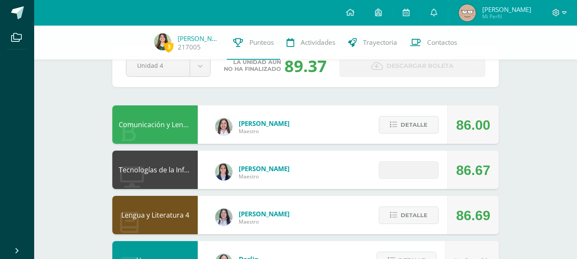 The width and height of the screenshot is (577, 259). Describe the element at coordinates (224, 217) in the screenshot. I see `img: df6a3bad71d85cf97c4a6d1acf904499.png` at that location.